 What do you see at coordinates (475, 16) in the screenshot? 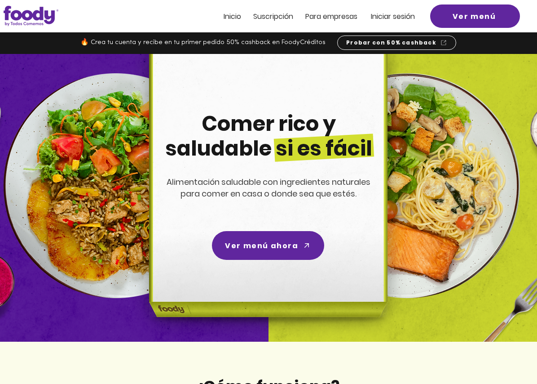
I see `span: Ver menú` at bounding box center [475, 16].